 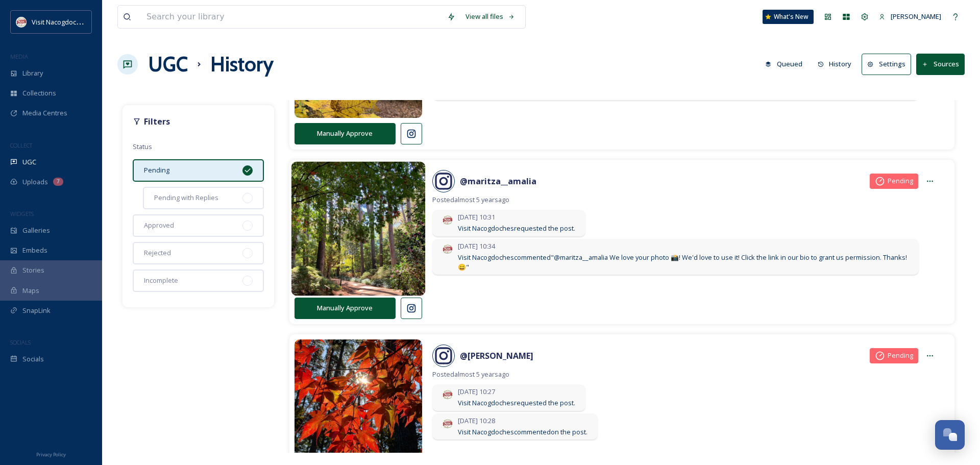 I want to click on a: What's New, so click(x=788, y=17).